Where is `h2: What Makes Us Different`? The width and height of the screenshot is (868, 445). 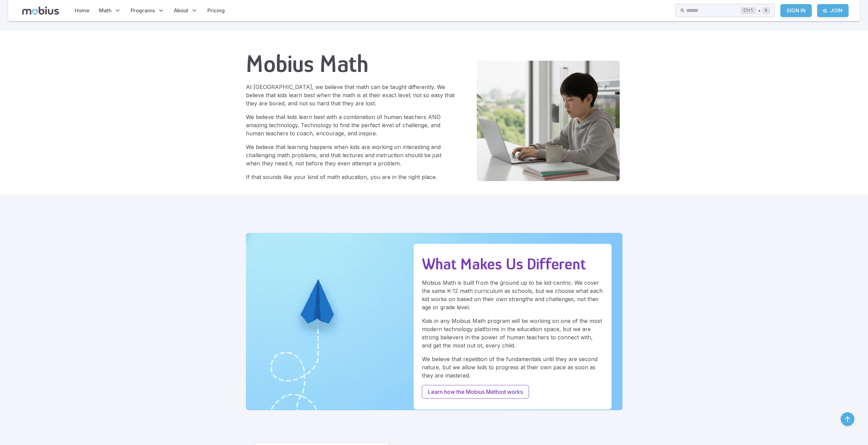
h2: What Makes Us Different is located at coordinates (513, 264).